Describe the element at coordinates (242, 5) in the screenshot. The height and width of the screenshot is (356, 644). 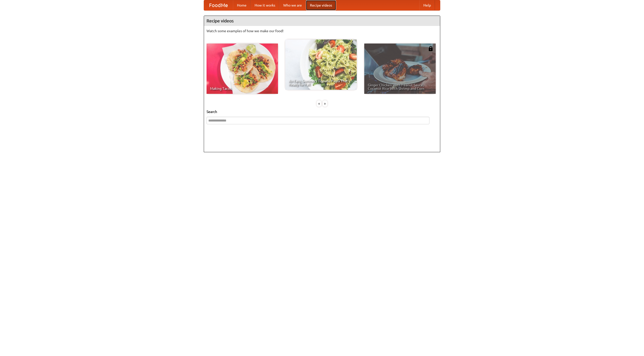
I see `a: Home` at that location.